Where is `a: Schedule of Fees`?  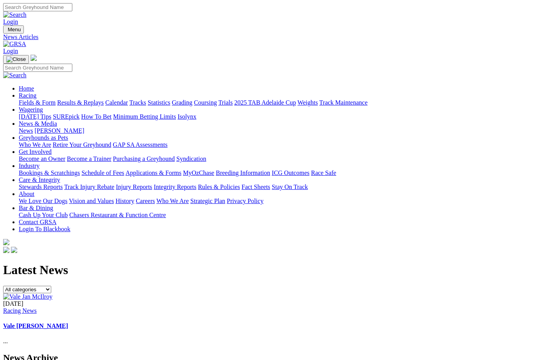
a: Schedule of Fees is located at coordinates (102, 173).